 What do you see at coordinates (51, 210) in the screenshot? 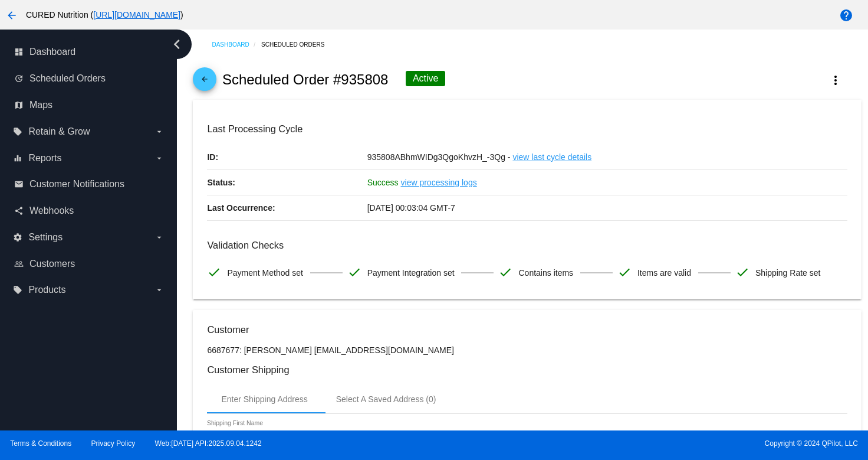
I see `span: Webhooks` at bounding box center [51, 210].